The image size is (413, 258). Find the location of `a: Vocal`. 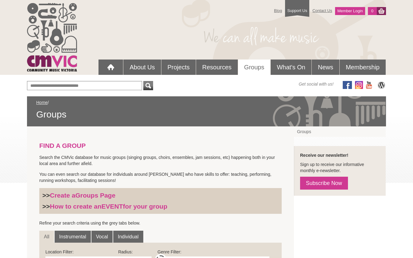

a: Vocal is located at coordinates (102, 237).